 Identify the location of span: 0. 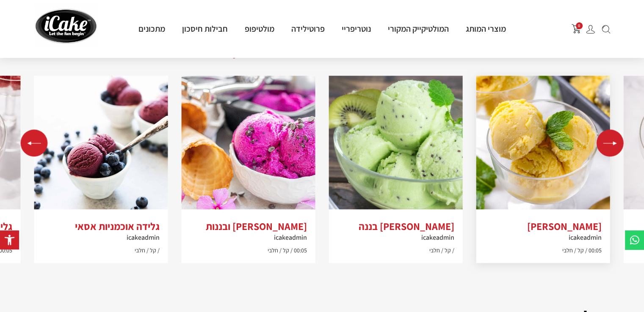
(579, 26).